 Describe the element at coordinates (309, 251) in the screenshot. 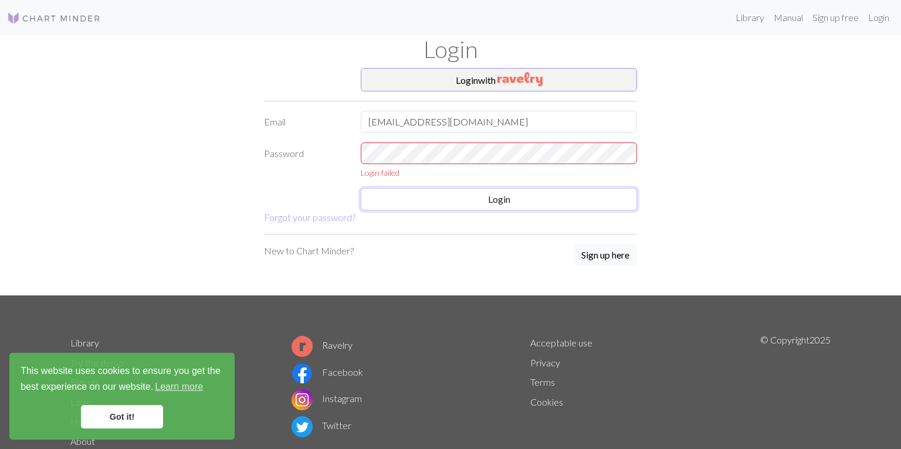

I see `p: New to Chart Minder?` at that location.